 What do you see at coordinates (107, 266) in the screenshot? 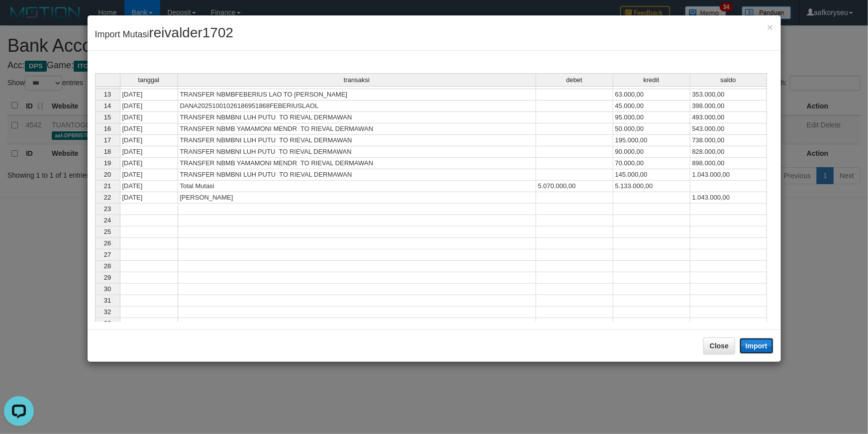
I see `span: 28` at bounding box center [107, 266].